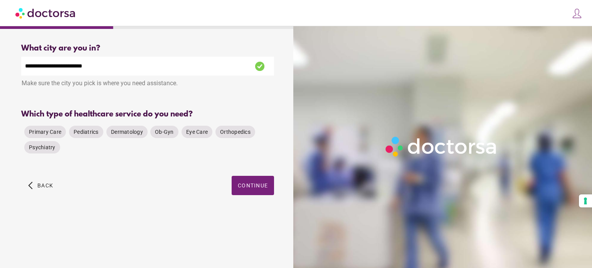 Image resolution: width=592 pixels, height=268 pixels. Describe the element at coordinates (148, 84) in the screenshot. I see `div: Make sure the city you pick is where you need assistance.` at that location.